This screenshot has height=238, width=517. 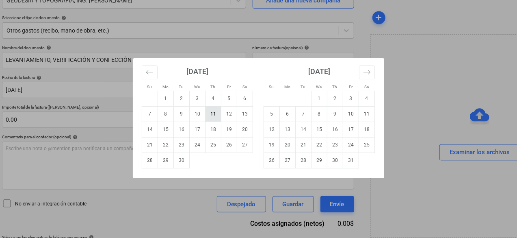 What do you see at coordinates (367, 129) in the screenshot?
I see `td: Saturday, October 18, 2025` at bounding box center [367, 129].